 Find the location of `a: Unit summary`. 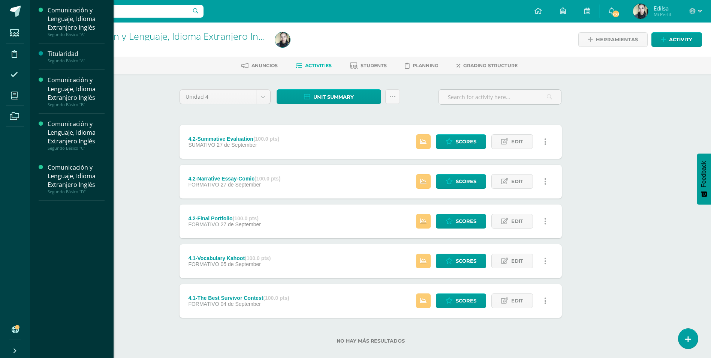

a: Unit summary is located at coordinates (329, 96).